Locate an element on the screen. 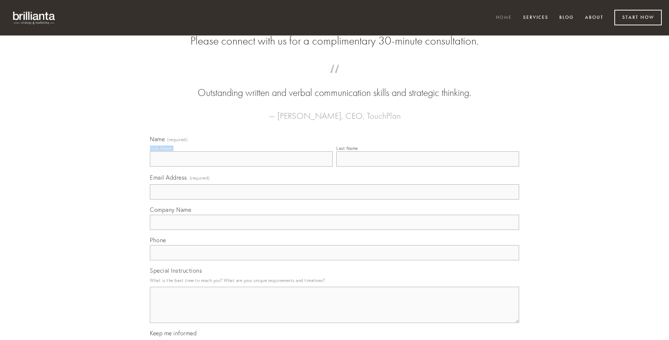 The width and height of the screenshot is (669, 340). div: First Name is located at coordinates (161, 148).